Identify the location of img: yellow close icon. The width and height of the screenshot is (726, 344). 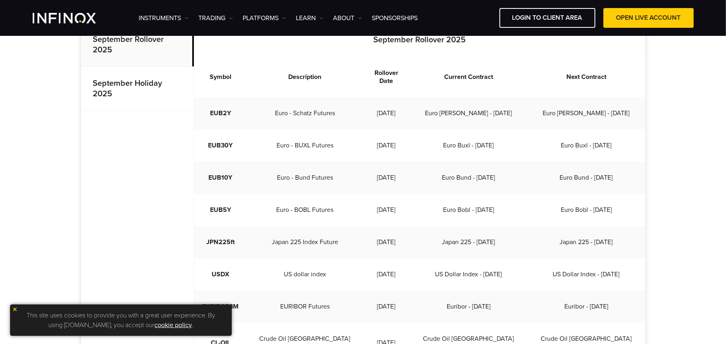
(15, 310).